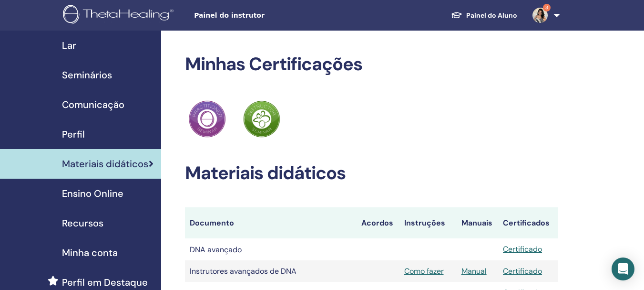  What do you see at coordinates (274, 64) in the screenshot?
I see `font: Minhas Certificações` at bounding box center [274, 64].